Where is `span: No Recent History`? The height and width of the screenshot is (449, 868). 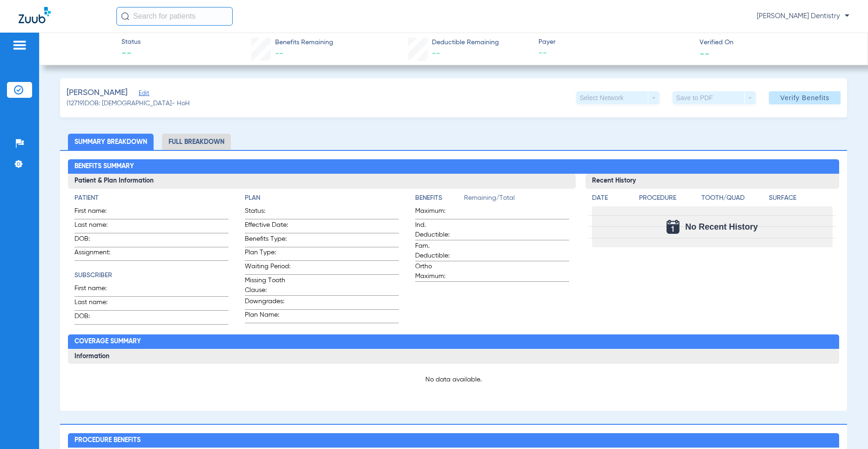 span: No Recent History is located at coordinates (722, 227).